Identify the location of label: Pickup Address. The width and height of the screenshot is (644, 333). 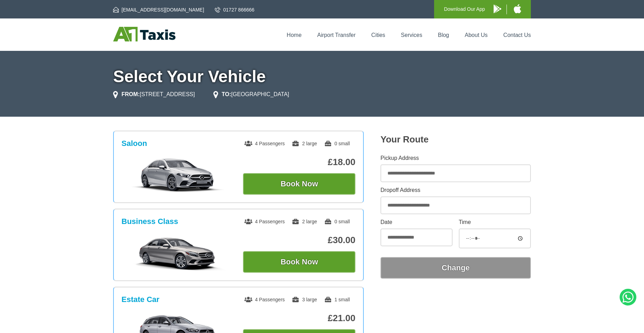
(456, 158).